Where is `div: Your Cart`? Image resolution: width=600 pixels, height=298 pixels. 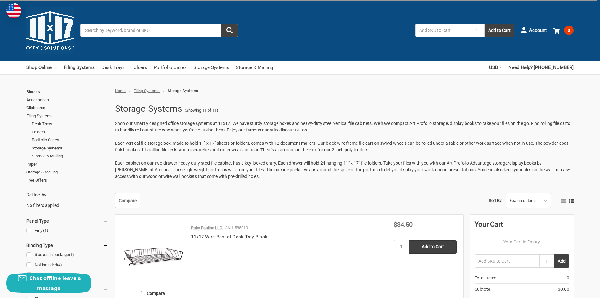
div: Your Cart is located at coordinates (522, 226).